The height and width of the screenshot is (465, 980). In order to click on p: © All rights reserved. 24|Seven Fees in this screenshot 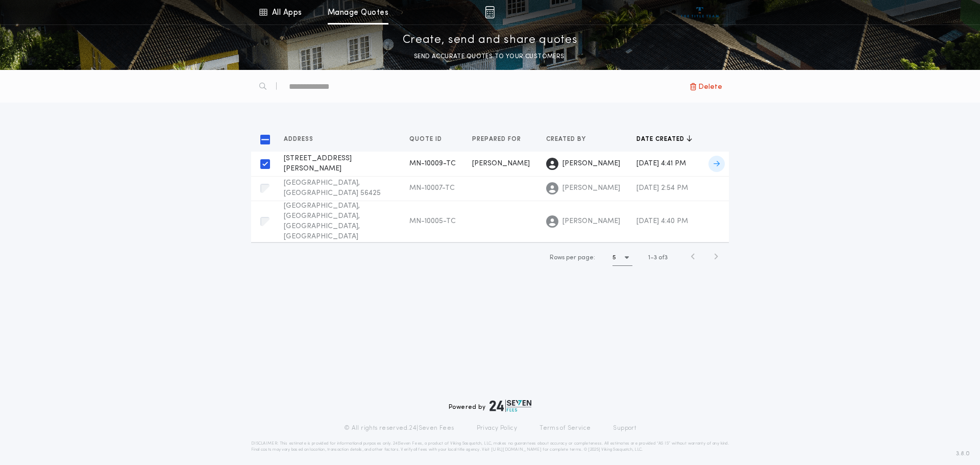, I will do `click(399, 429)`.